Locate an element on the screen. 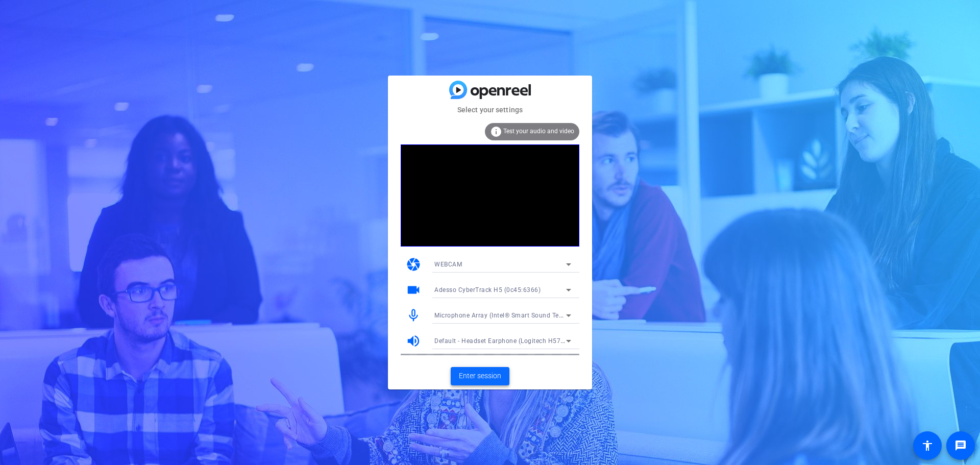  mat-icon: camera is located at coordinates (414, 264).